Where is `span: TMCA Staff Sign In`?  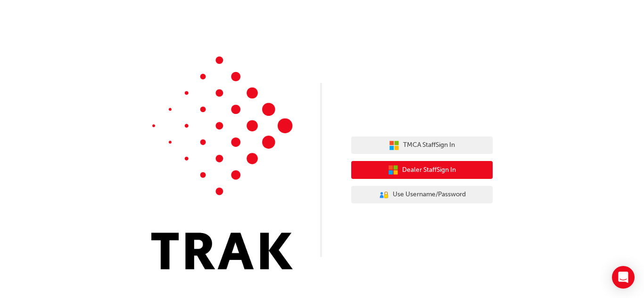
span: TMCA Staff Sign In is located at coordinates (429, 145).